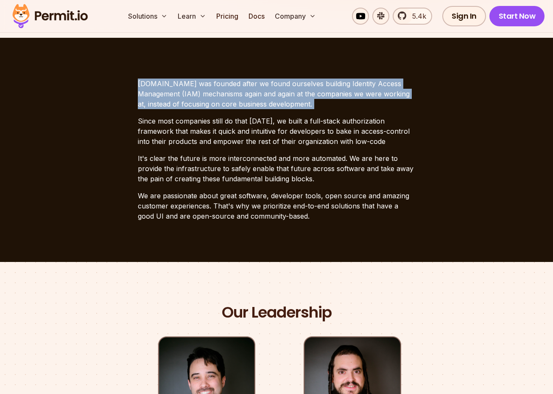 The width and height of the screenshot is (553, 394). I want to click on p: We are passionate about great software, developer tools, open source and amazing customer experie..., so click(277, 206).